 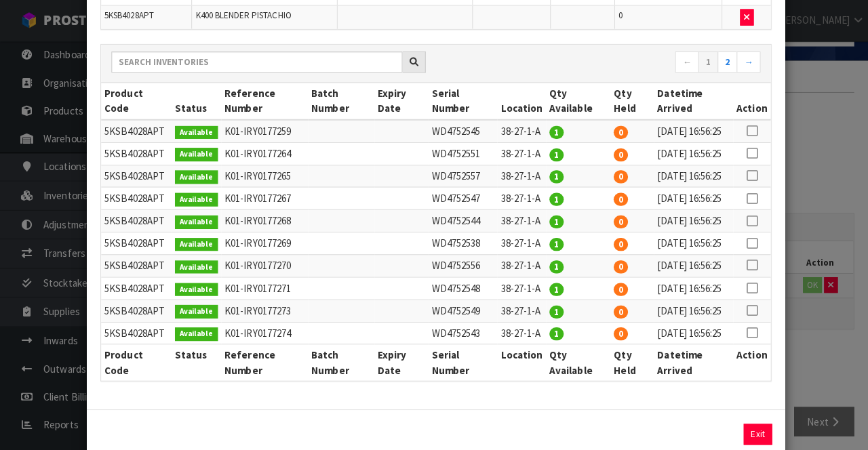 What do you see at coordinates (599, 63) in the screenshot?
I see `nav: Page navigation` at bounding box center [599, 63].